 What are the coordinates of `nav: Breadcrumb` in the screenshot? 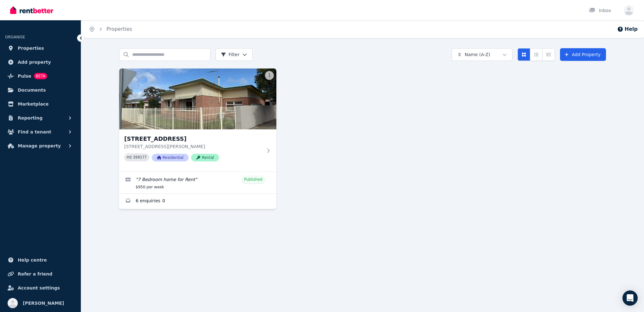 It's located at (110, 29).